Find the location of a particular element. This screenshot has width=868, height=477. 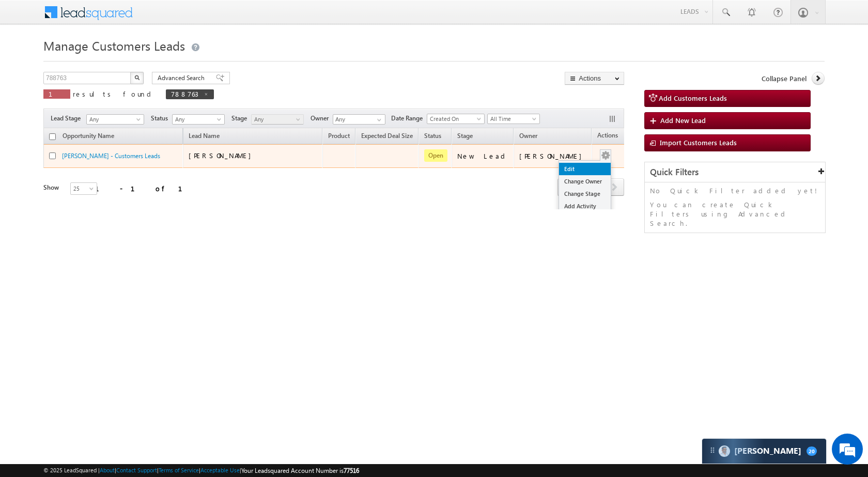

img: Search is located at coordinates (137, 78).